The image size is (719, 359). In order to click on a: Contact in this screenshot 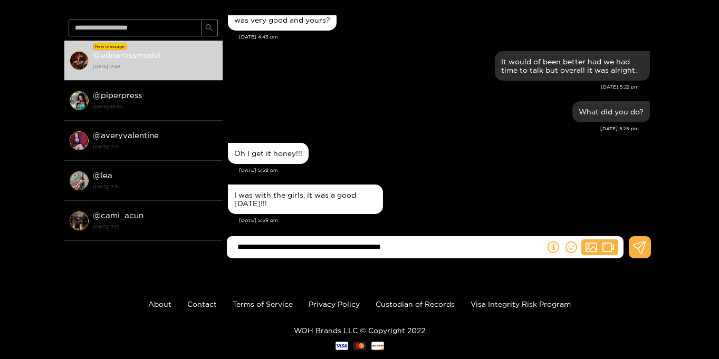, I will do `click(202, 304)`.